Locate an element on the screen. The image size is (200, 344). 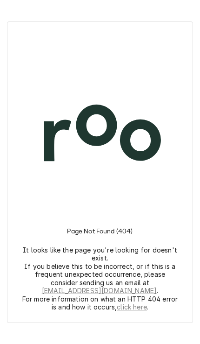
p: If you believe this to be incorrect, or if this is a frequent unexpected occurrence, please consi... is located at coordinates (100, 278).